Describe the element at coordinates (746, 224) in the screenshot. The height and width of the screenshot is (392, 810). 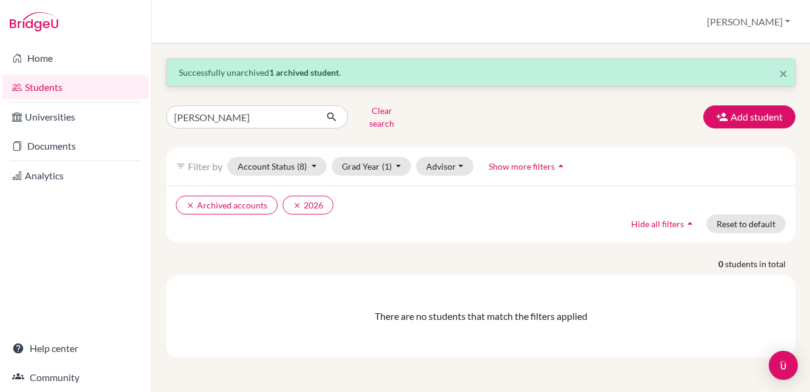
I see `button: Reset to default` at that location.